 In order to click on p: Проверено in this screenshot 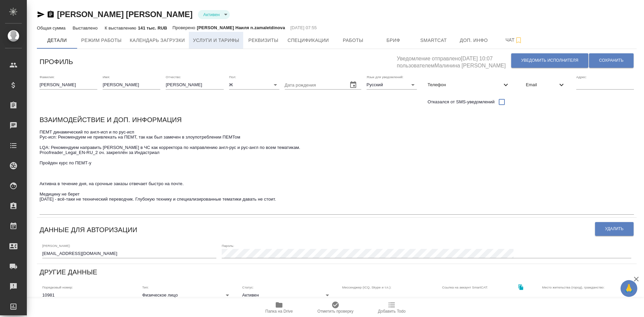, I will do `click(184, 28)`.